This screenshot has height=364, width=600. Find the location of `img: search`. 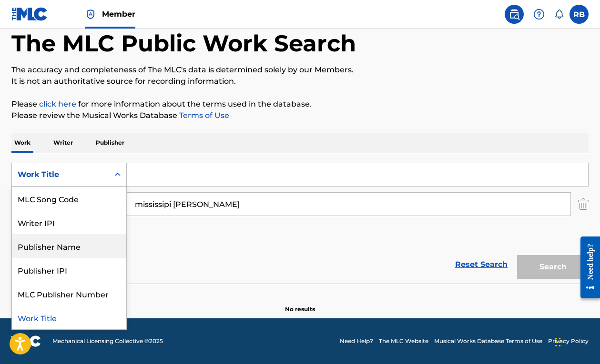

img: search is located at coordinates (514, 14).